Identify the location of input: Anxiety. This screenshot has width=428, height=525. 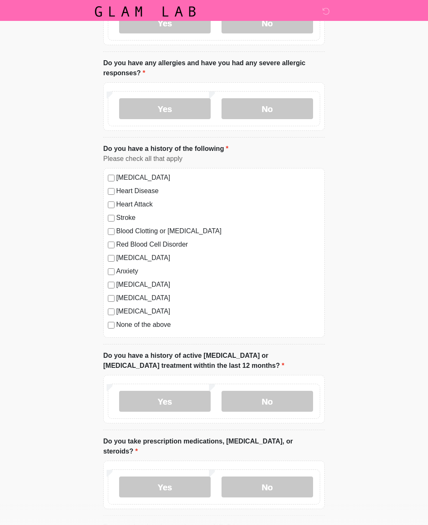
(111, 272).